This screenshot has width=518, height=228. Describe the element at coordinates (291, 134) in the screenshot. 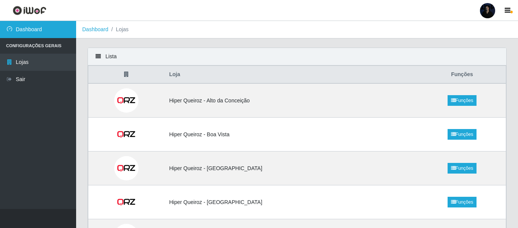

I see `td: Hiper Queiroz - Boa Vista` at that location.